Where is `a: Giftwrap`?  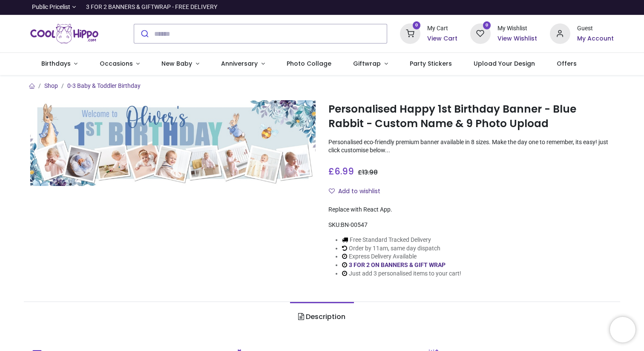 a: Giftwrap is located at coordinates (370, 64).